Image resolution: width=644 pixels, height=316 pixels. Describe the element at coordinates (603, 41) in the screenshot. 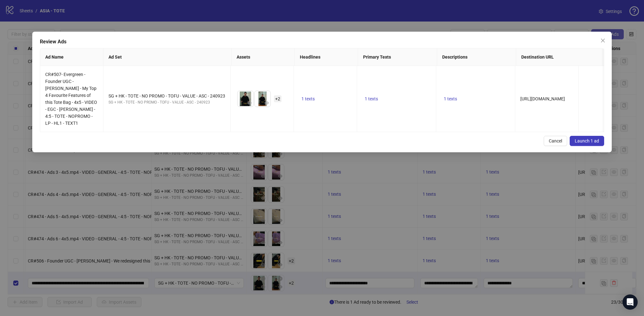

I see `span: close` at that location.